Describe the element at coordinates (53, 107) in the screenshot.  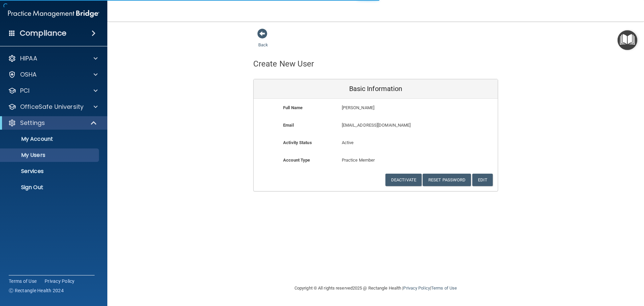
I see `a: OfficeSafe University` at that location.